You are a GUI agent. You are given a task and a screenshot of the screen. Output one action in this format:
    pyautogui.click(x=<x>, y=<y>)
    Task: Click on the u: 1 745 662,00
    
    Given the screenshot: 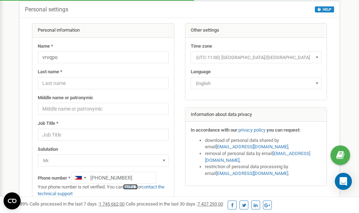 What is the action you would take?
    pyautogui.click(x=112, y=204)
    